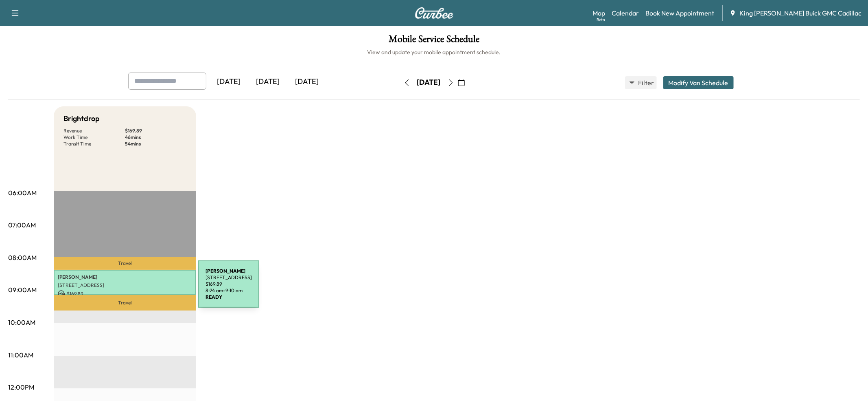 The width and height of the screenshot is (868, 401). Describe the element at coordinates (646, 83) in the screenshot. I see `span: Filter` at that location.